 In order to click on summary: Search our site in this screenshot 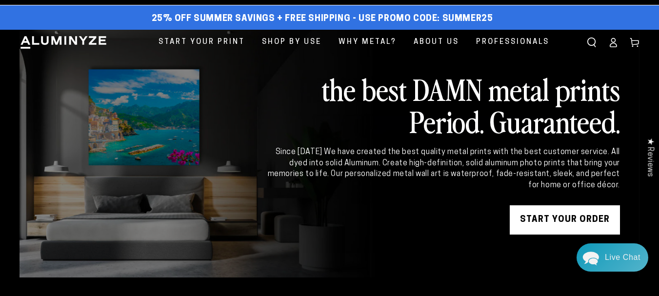, I will do `click(592, 42)`.